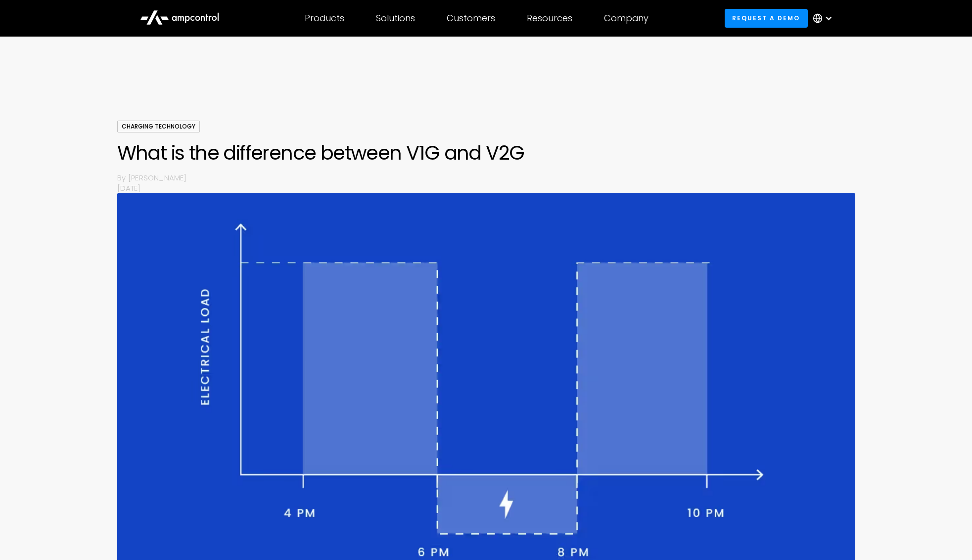 Image resolution: width=972 pixels, height=560 pixels. What do you see at coordinates (486, 153) in the screenshot?
I see `h1: What is the difference between V1G and V2G` at bounding box center [486, 153].